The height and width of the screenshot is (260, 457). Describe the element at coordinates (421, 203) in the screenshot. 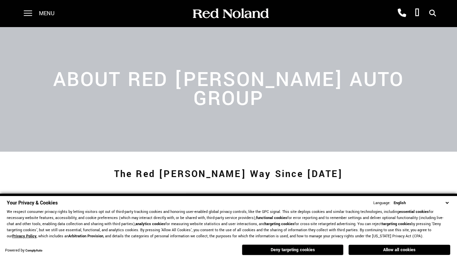

I see `select: Language Select` at that location.